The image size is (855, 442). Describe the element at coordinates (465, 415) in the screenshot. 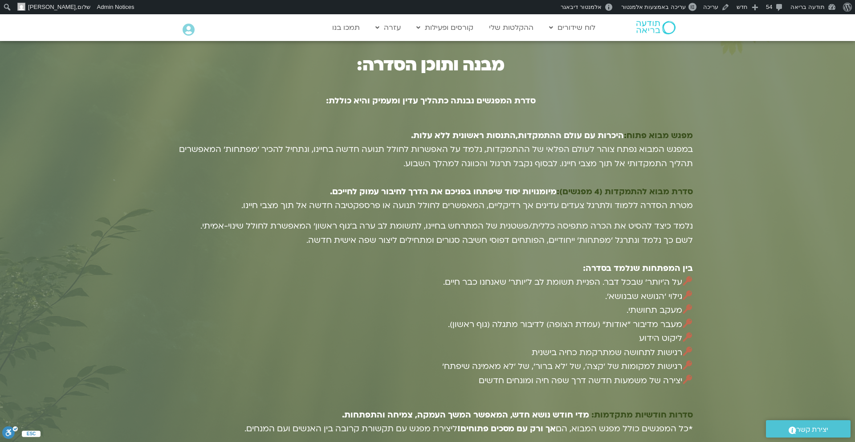

I see `b: מדי חודש נושא חדש, המאפשר המשך העמקה, צמיחה והתפתחות.` at that location.